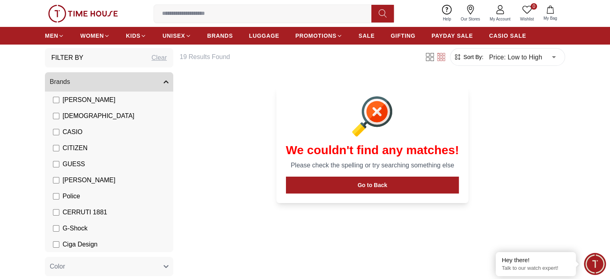 The height and width of the screenshot is (279, 610). Describe the element at coordinates (551, 13) in the screenshot. I see `button: My Bag` at that location.